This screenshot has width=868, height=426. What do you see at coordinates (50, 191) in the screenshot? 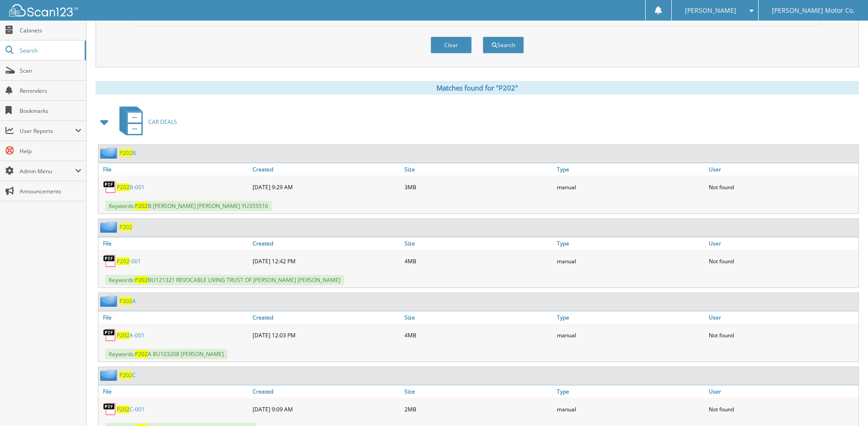
I see `span: Announcements` at bounding box center [50, 191].